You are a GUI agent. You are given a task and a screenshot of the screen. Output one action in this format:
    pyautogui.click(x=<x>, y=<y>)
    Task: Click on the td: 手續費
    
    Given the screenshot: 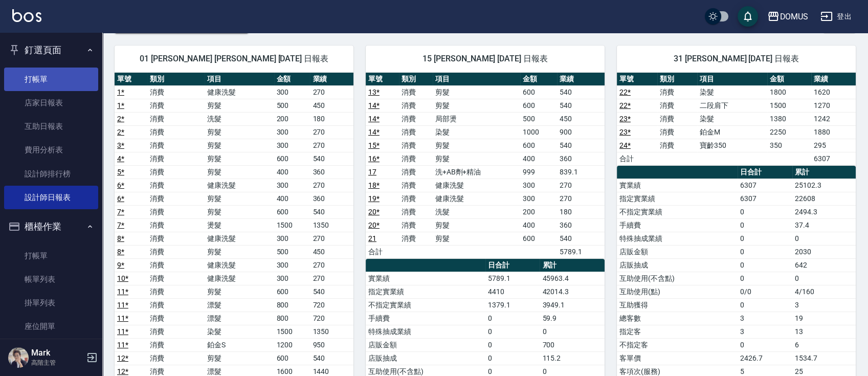 What is the action you would take?
    pyautogui.click(x=426, y=318)
    